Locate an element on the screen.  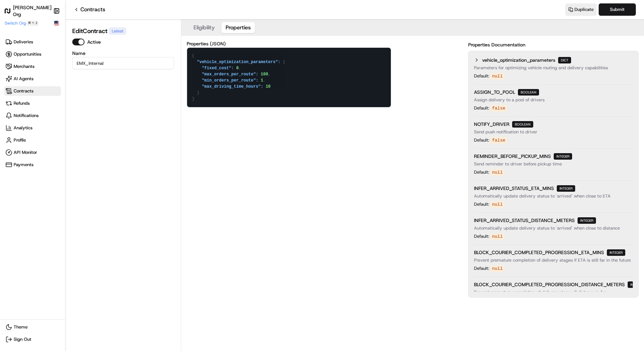
span: Deliveries is located at coordinates (23, 42).